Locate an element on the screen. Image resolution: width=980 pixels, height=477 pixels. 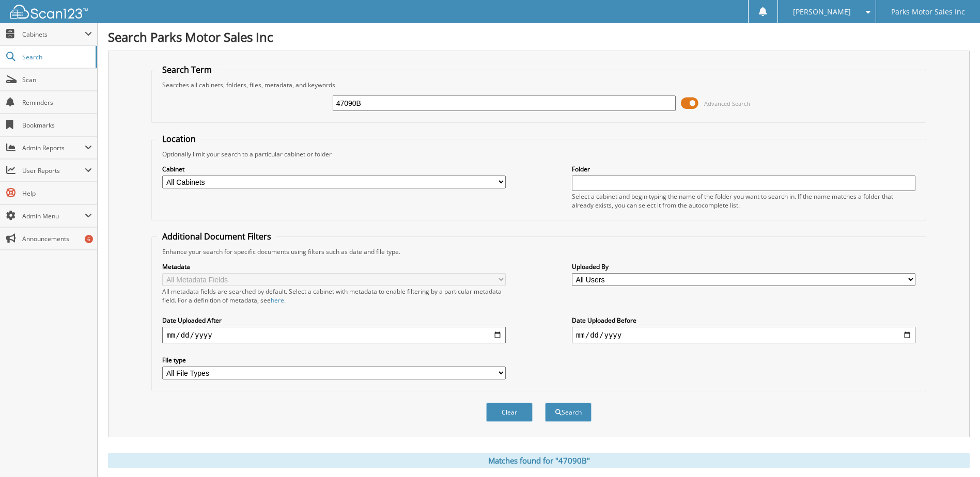
div: 6 is located at coordinates (89, 239).